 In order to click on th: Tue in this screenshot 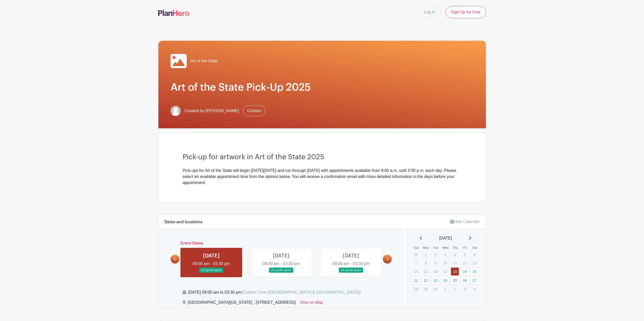, I will do `click(436, 248)`.